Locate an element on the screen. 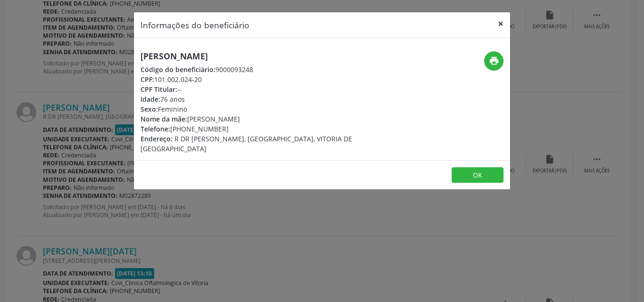 Image resolution: width=644 pixels, height=302 pixels. span: Idade: is located at coordinates (151, 99).